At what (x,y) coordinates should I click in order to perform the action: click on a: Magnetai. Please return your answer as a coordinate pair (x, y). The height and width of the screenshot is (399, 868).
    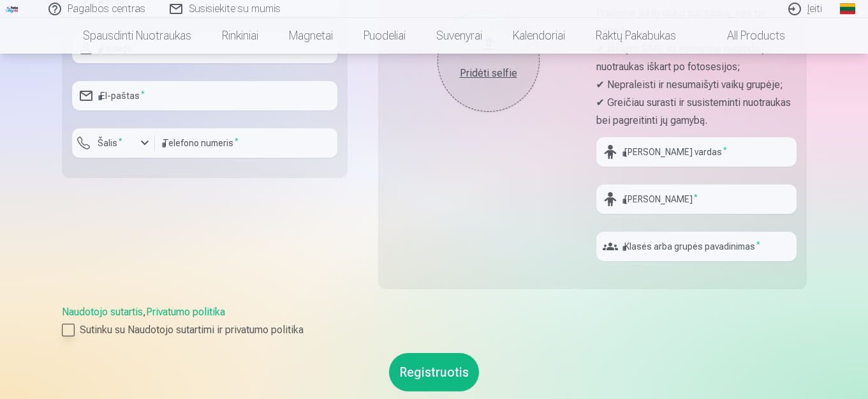
    Looking at the image, I should click on (311, 35).